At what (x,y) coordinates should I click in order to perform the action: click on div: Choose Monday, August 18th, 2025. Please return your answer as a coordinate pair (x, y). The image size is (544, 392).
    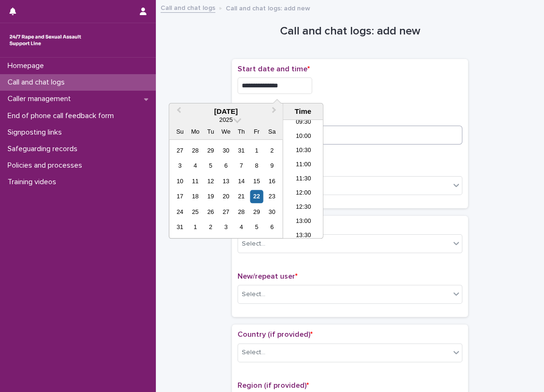
    Looking at the image, I should click on (195, 196).